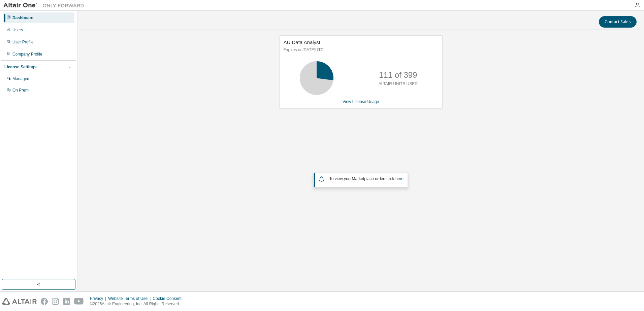 The height and width of the screenshot is (311, 644). Describe the element at coordinates (79, 301) in the screenshot. I see `img: youtube.svg` at that location.